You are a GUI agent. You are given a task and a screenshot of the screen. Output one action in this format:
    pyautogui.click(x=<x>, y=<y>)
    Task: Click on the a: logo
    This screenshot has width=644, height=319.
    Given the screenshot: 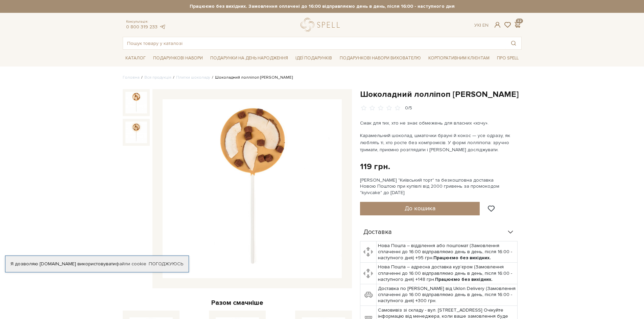 What is the action you would take?
    pyautogui.click(x=321, y=25)
    